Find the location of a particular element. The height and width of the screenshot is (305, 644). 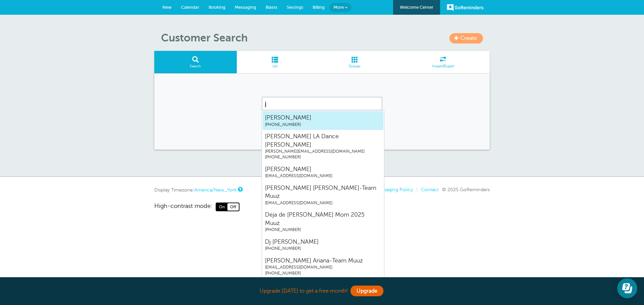

span: More is located at coordinates (338, 7).